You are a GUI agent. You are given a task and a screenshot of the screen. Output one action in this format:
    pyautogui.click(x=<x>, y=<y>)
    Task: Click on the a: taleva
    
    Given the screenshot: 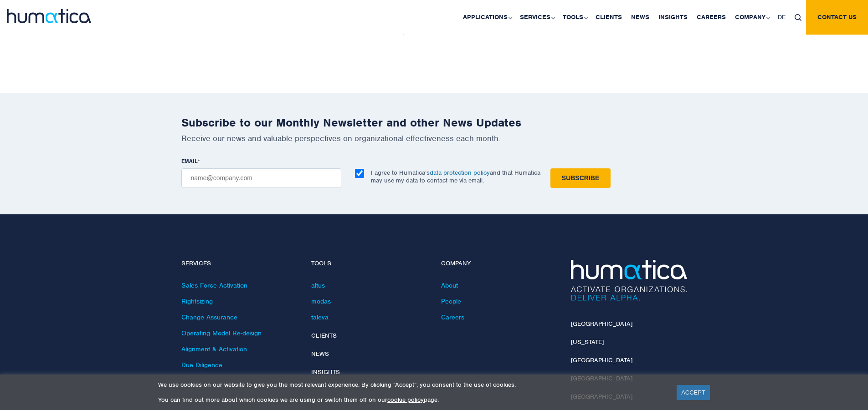 What is the action you would take?
    pyautogui.click(x=320, y=318)
    